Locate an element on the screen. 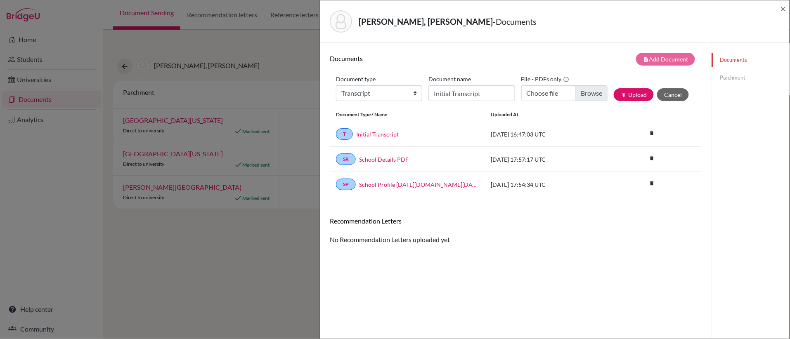 This screenshot has width=790, height=339. a: Initial Transcript is located at coordinates (377, 134).